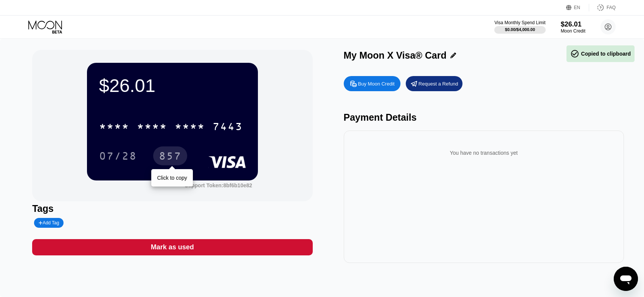 The height and width of the screenshot is (297, 644). Describe the element at coordinates (484, 117) in the screenshot. I see `div: Payment Details` at that location.